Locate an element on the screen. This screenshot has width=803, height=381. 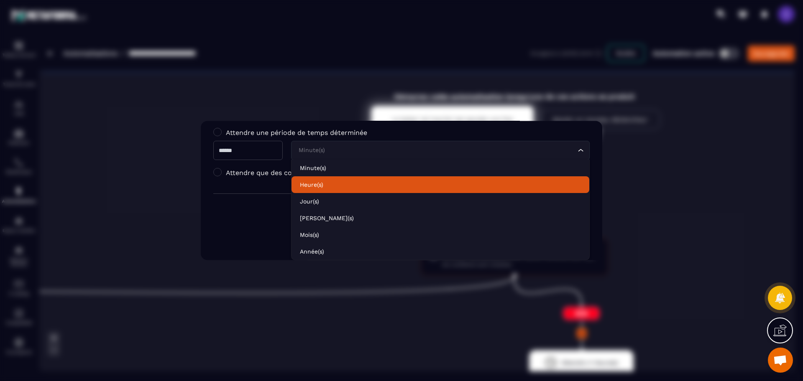
a: Ouvrir le chat is located at coordinates (780, 361).